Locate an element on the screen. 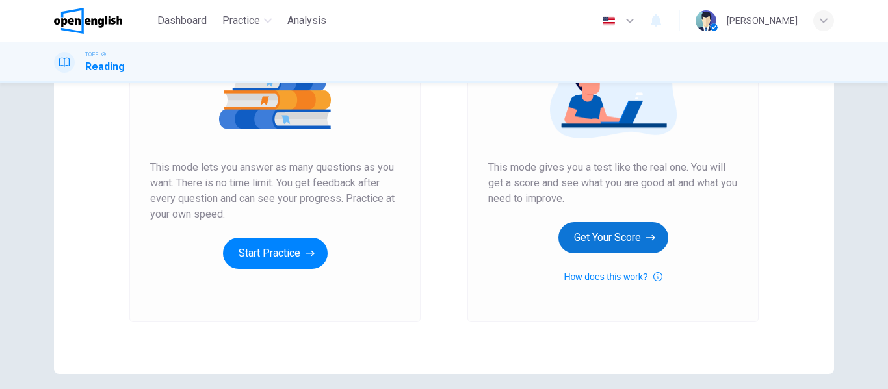 This screenshot has width=888, height=389. button: Dashboard is located at coordinates (182, 21).